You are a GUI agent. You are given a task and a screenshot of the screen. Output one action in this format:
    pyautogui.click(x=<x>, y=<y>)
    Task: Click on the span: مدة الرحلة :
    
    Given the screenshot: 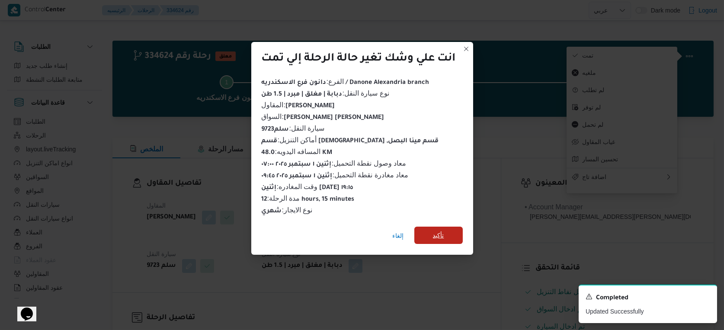 What is the action you would take?
    pyautogui.click(x=308, y=198)
    